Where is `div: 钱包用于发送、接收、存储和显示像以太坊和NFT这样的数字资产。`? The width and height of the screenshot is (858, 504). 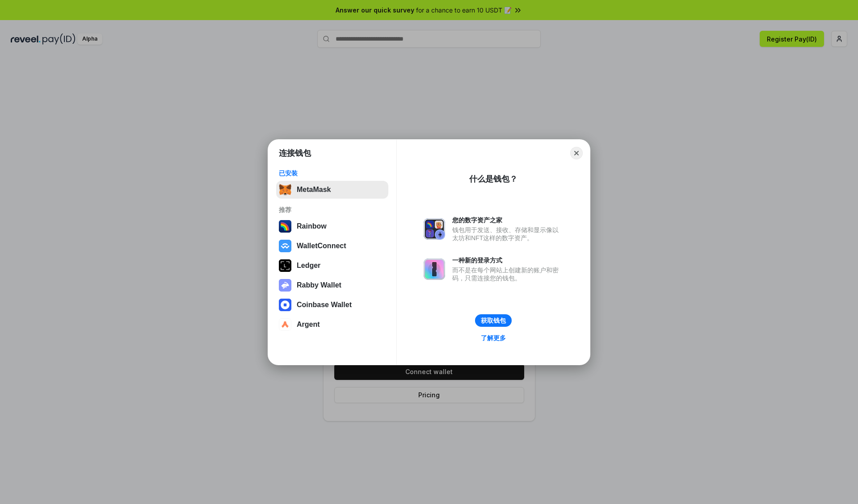
div: 钱包用于发送、接收、存储和显示像以太坊和NFT这样的数字资产。 is located at coordinates (507, 234).